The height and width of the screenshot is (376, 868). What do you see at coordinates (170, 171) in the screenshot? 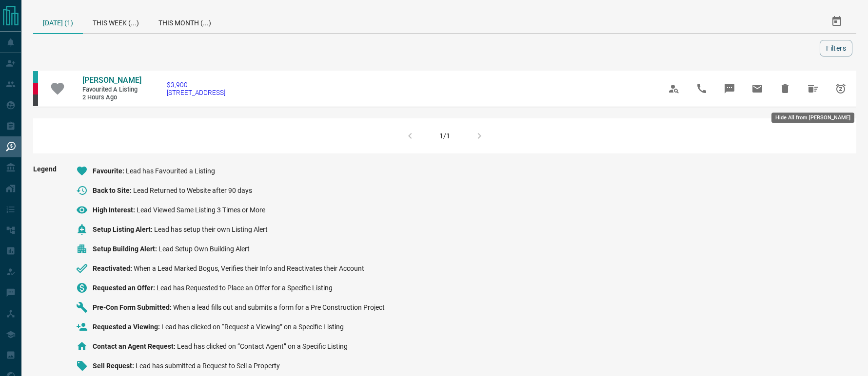
I see `span: Lead has Favourited a Listing` at bounding box center [170, 171].